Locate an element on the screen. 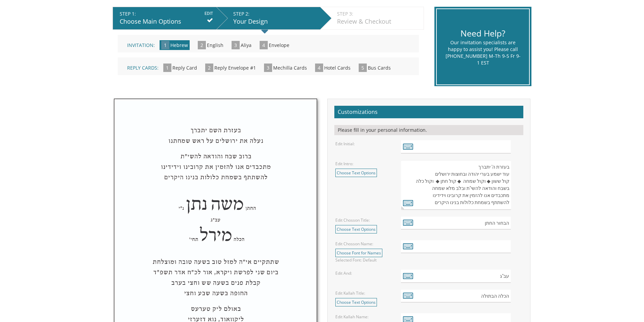 This screenshot has width=644, height=322. span: 5 is located at coordinates (363, 68).